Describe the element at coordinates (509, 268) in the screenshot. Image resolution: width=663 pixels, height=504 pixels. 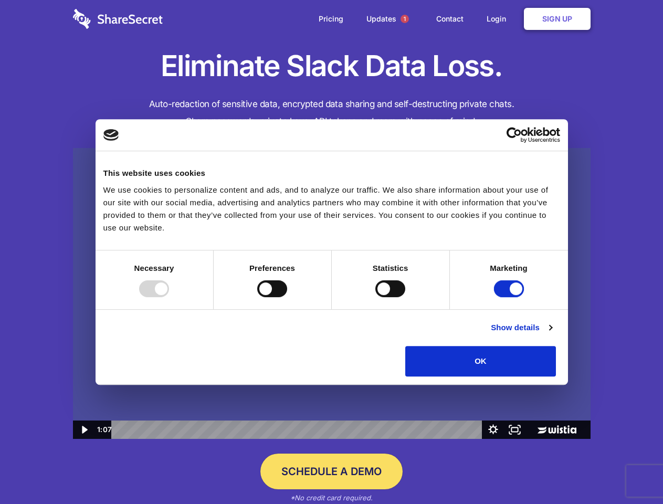
I see `strong: Marketing` at that location.